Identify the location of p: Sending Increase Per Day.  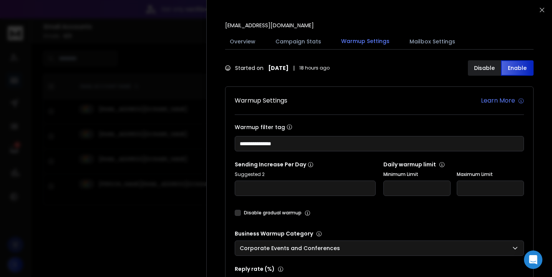
(305, 164).